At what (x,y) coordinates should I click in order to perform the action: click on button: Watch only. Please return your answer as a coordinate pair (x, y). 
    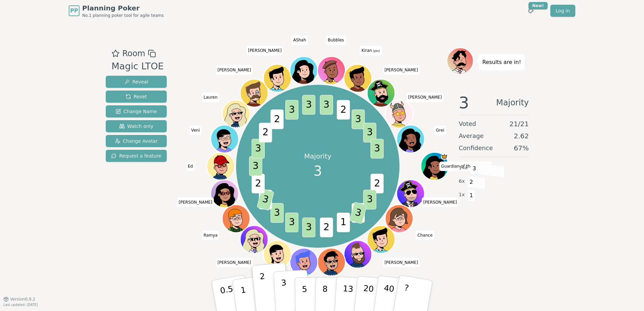
    Looking at the image, I should click on (136, 126).